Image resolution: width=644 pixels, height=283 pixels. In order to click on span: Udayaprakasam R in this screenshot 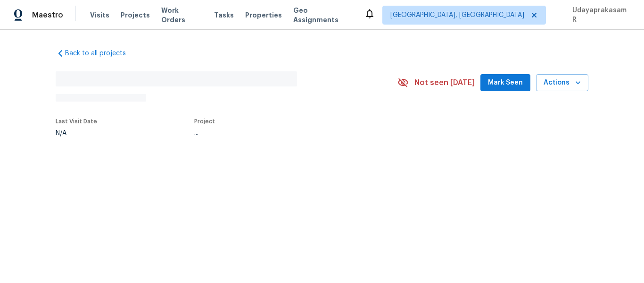, I will do `click(600, 15)`.